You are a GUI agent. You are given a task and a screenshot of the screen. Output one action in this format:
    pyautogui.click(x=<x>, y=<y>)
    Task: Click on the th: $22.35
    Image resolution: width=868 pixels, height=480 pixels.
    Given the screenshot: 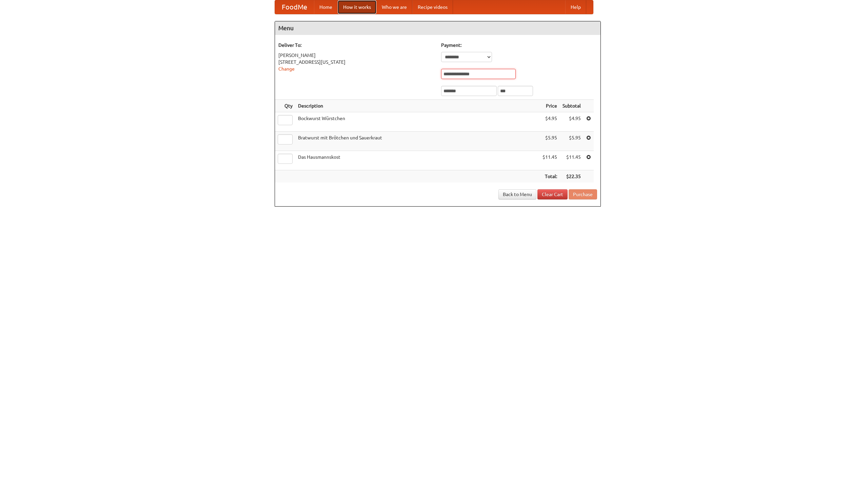 What is the action you would take?
    pyautogui.click(x=572, y=176)
    